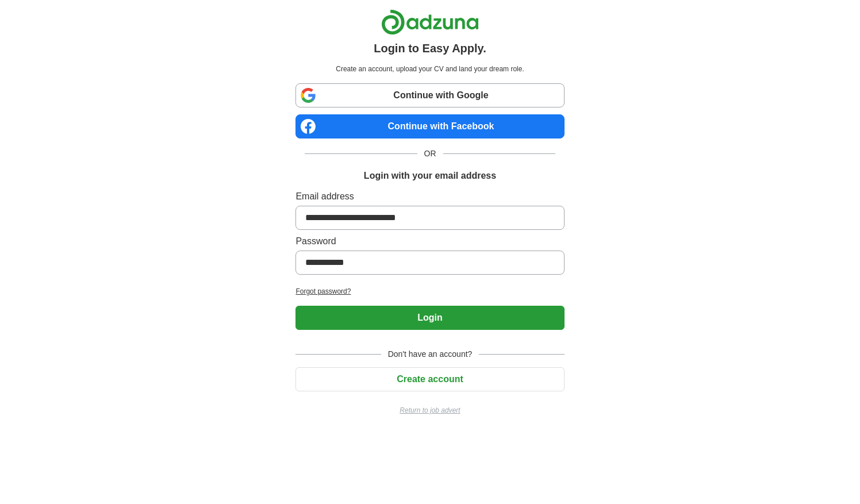  Describe the element at coordinates (429, 69) in the screenshot. I see `p: Create an account, upload your CV and land your dream role.` at that location.